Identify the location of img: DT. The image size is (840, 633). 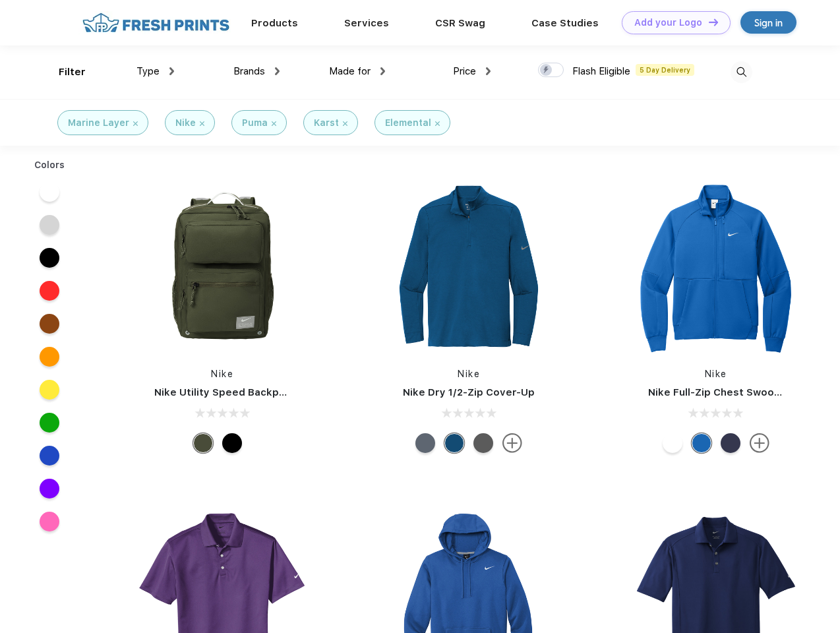
(713, 22).